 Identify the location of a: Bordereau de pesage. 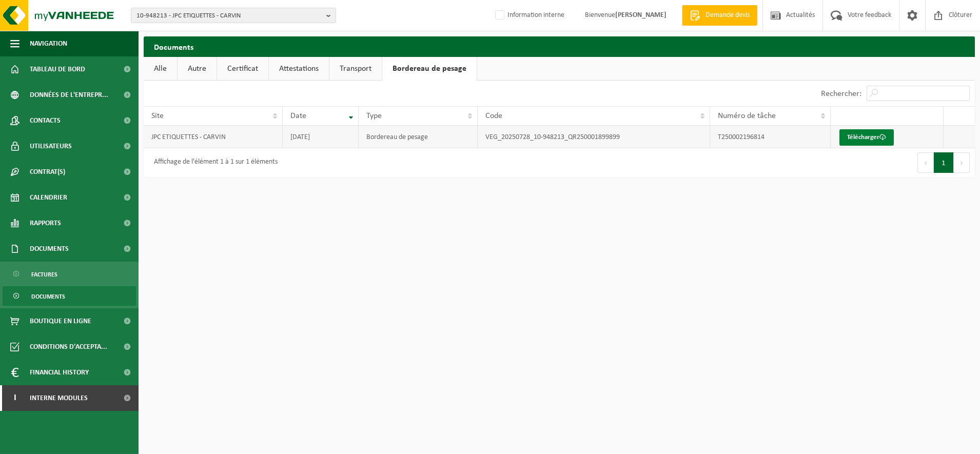
(430, 69).